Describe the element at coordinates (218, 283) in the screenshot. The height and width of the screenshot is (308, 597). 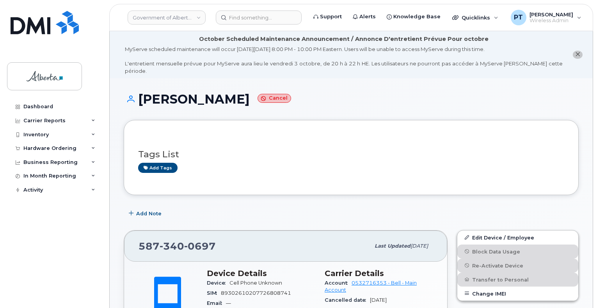
I see `span: Device` at that location.